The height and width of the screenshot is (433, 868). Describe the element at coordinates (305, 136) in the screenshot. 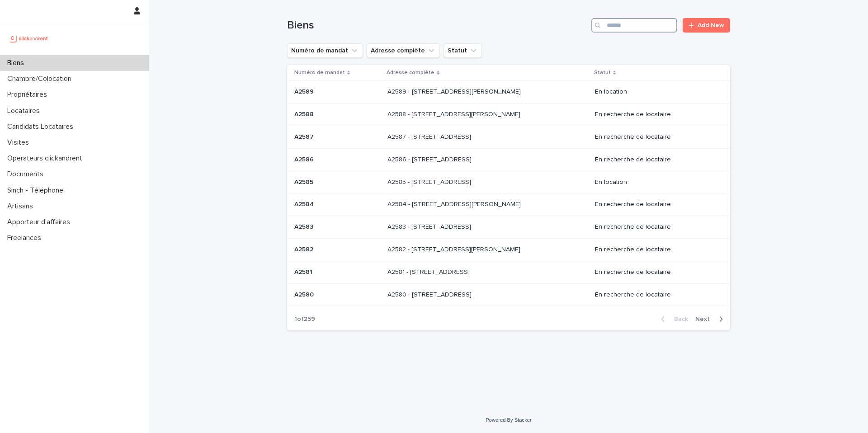

I see `p: A2587` at that location.